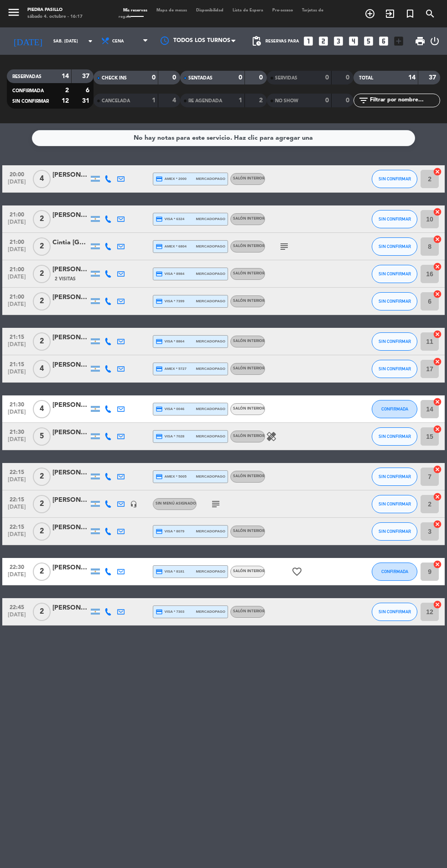  I want to click on span: Disponibilidad, so click(210, 10).